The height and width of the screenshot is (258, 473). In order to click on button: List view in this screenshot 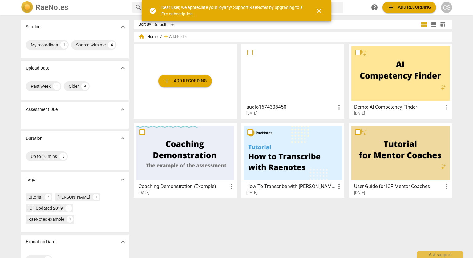, I will do `click(433, 25)`.